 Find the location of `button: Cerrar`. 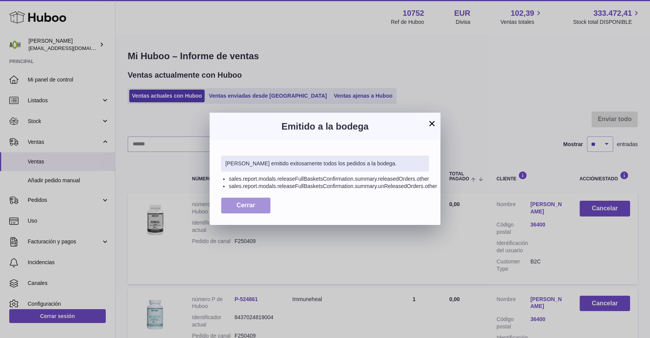

button: Cerrar is located at coordinates (246, 206).